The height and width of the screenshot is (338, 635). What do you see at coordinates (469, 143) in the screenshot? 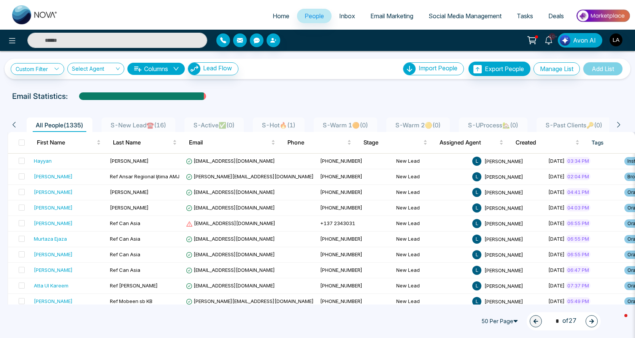
I see `span: Assigned Agent` at bounding box center [469, 143].